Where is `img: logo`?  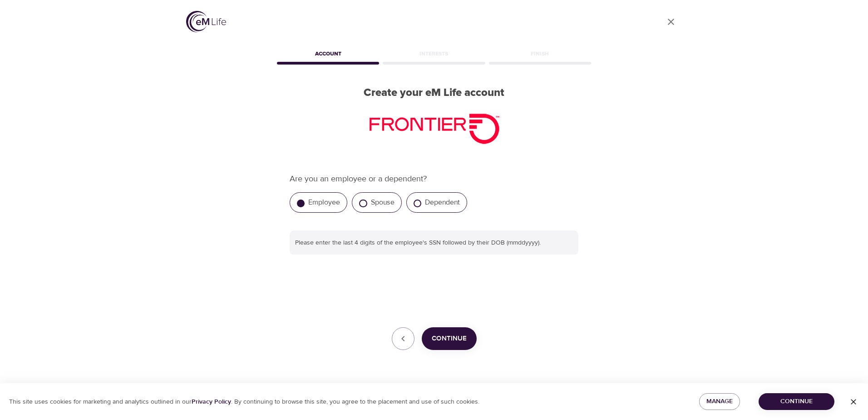 img: logo is located at coordinates (206, 21).